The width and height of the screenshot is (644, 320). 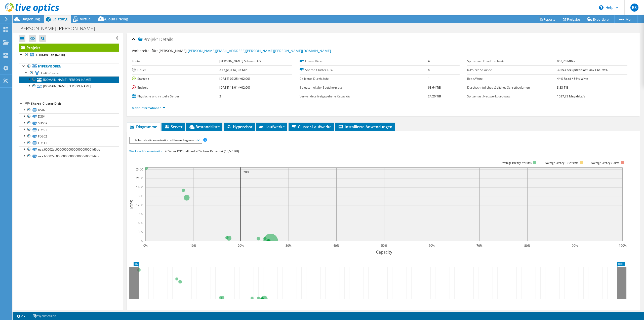 I want to click on b: 3,83 TiB, so click(x=562, y=87).